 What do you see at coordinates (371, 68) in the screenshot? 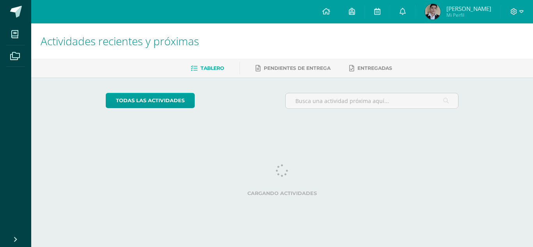
I see `a: Entregadas` at bounding box center [371, 68].